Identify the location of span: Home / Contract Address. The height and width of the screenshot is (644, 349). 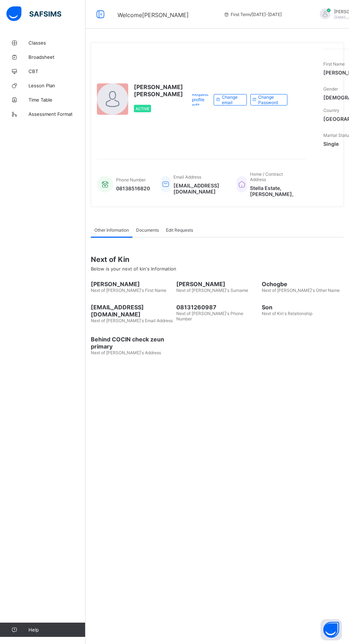
(266, 176).